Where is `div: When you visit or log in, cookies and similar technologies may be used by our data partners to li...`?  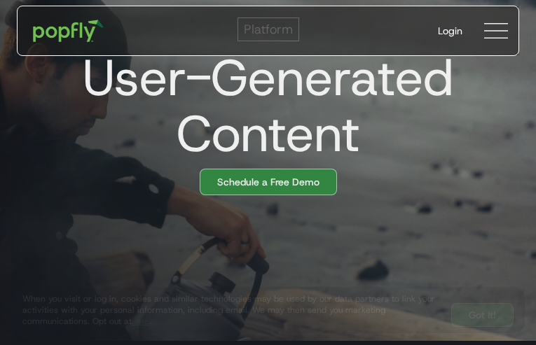
div: When you visit or log in, cookies and similar technologies may be used by our data partners to li... is located at coordinates (231, 310).